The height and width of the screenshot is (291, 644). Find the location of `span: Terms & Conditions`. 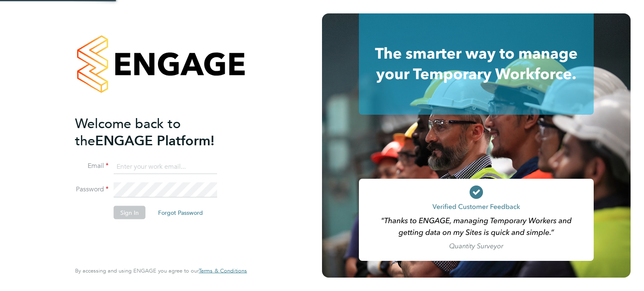

span: Terms & Conditions is located at coordinates (223, 270).